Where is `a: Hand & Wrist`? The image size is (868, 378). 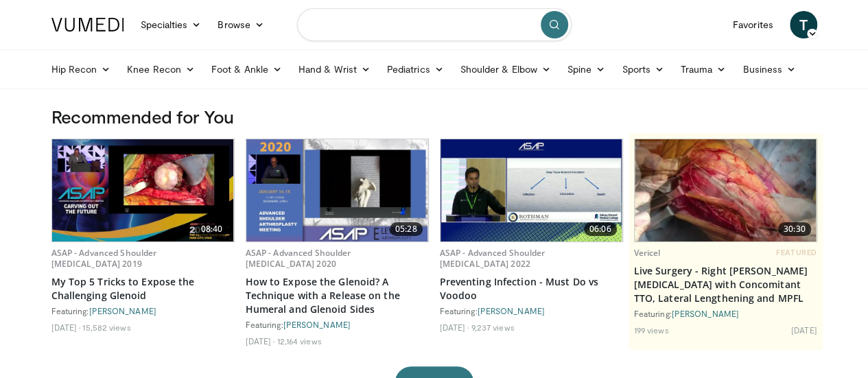 a: Hand & Wrist is located at coordinates (334, 69).